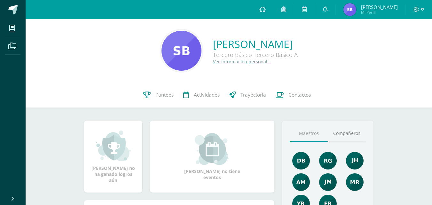 The image size is (432, 205). What do you see at coordinates (347, 133) in the screenshot?
I see `a: Compañeros` at bounding box center [347, 133].